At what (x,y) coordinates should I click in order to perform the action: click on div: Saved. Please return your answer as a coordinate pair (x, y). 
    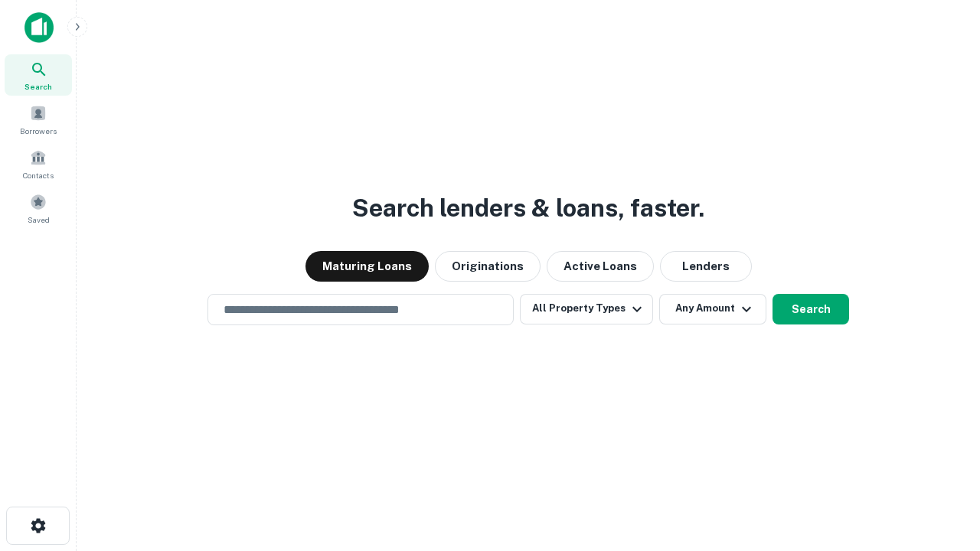
    Looking at the image, I should click on (38, 209).